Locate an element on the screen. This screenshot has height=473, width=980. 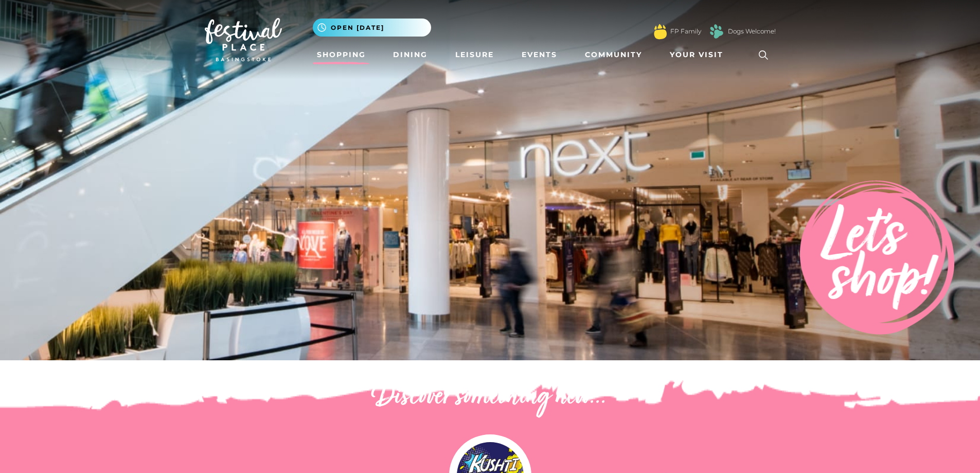
h2: Discover something new... is located at coordinates (490, 397).